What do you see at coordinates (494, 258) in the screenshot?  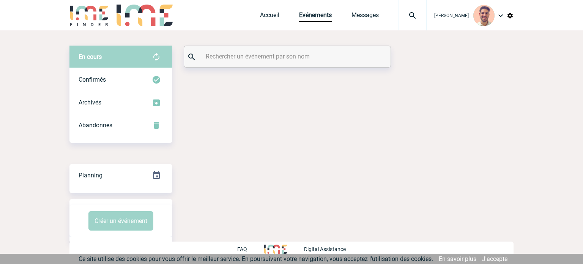 I see `a: J'accepte` at bounding box center [494, 258].